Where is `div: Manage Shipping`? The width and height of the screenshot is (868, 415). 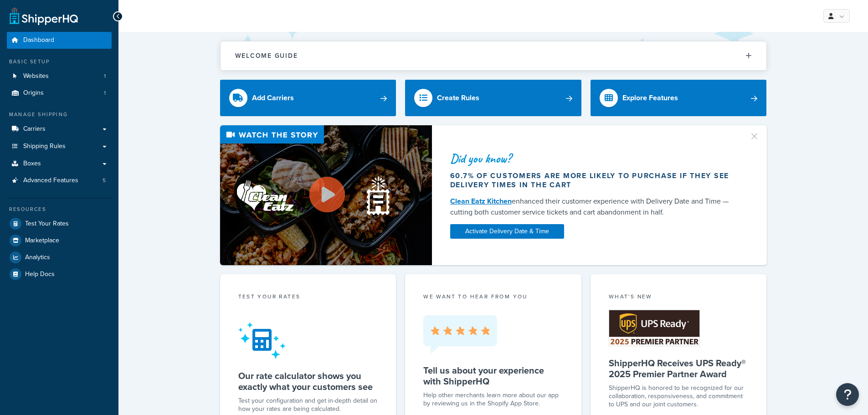 div: Manage Shipping is located at coordinates (59, 114).